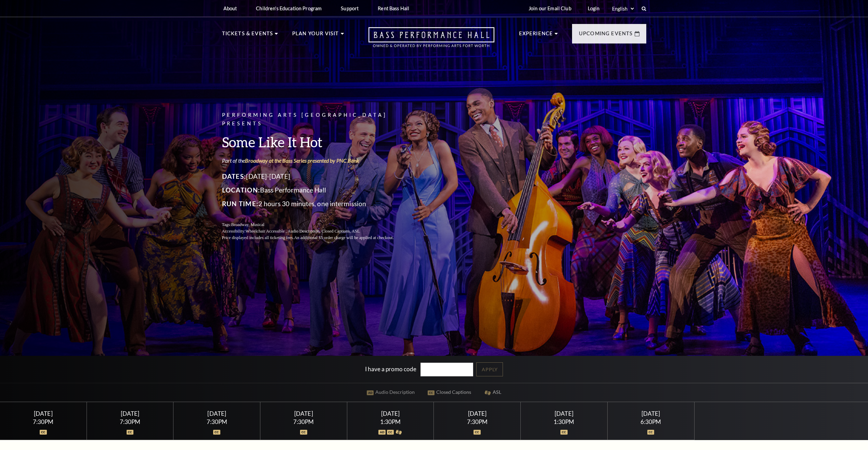 This screenshot has width=868, height=450. Describe the element at coordinates (316, 142) in the screenshot. I see `h3: Some Like It Hot` at that location.